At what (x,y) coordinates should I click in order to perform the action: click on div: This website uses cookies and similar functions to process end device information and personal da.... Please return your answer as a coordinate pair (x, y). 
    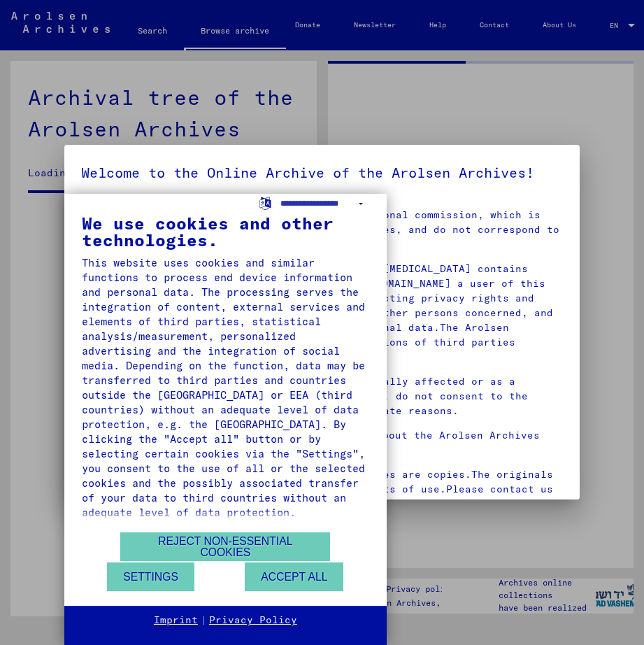
    Looking at the image, I should click on (225, 387).